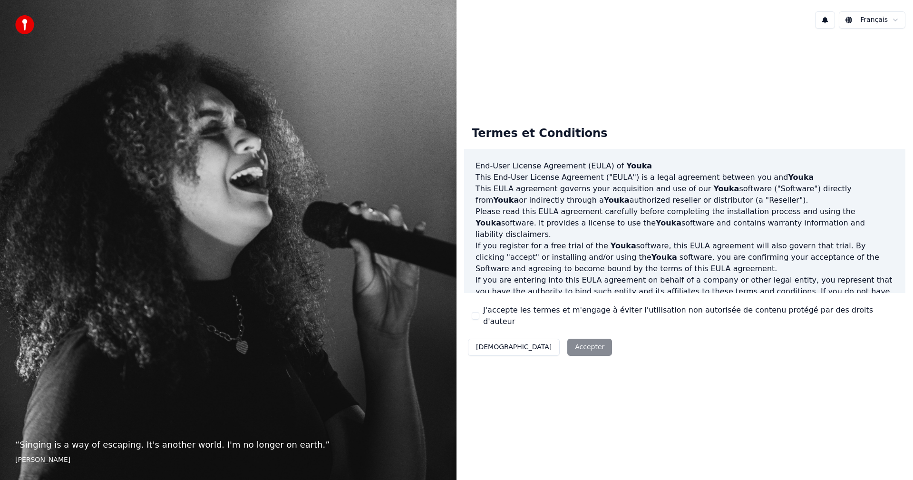 The height and width of the screenshot is (480, 913). Describe the element at coordinates (228, 445) in the screenshot. I see `p: “ Singing is a way of escaping. It's another world. I'm no longer on earth. ”` at that location.